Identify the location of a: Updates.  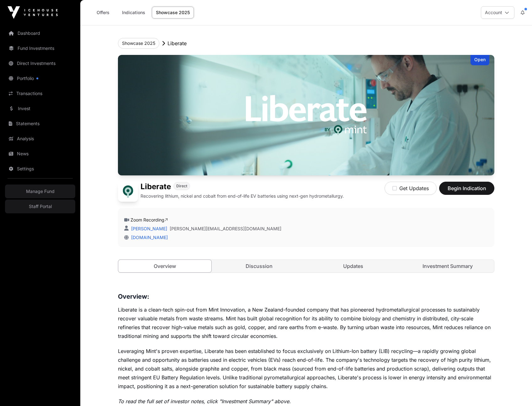
(354, 266).